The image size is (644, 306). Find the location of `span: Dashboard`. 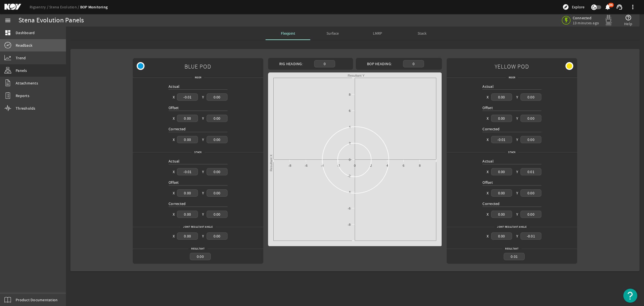

span: Dashboard is located at coordinates (25, 33).